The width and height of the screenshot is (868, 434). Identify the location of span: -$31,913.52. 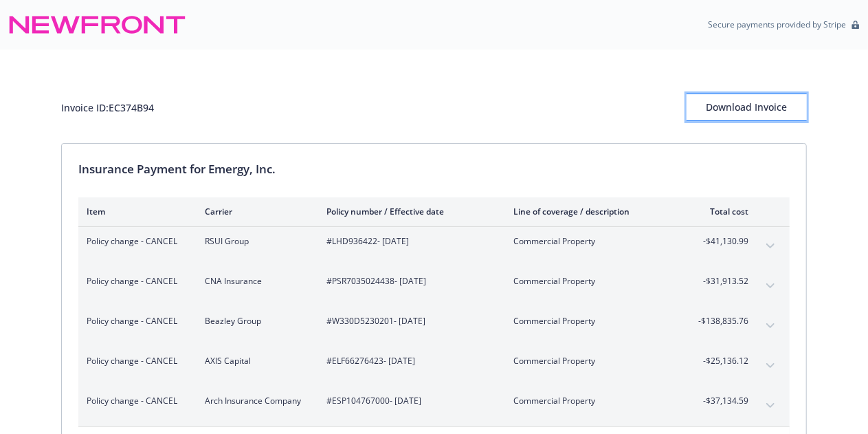
(723, 281).